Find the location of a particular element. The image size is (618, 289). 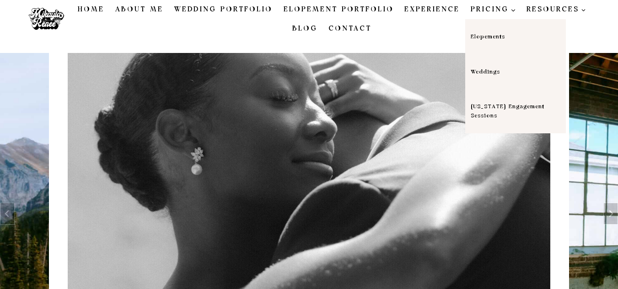

img: Mikayla Renee Photo is located at coordinates (46, 19).